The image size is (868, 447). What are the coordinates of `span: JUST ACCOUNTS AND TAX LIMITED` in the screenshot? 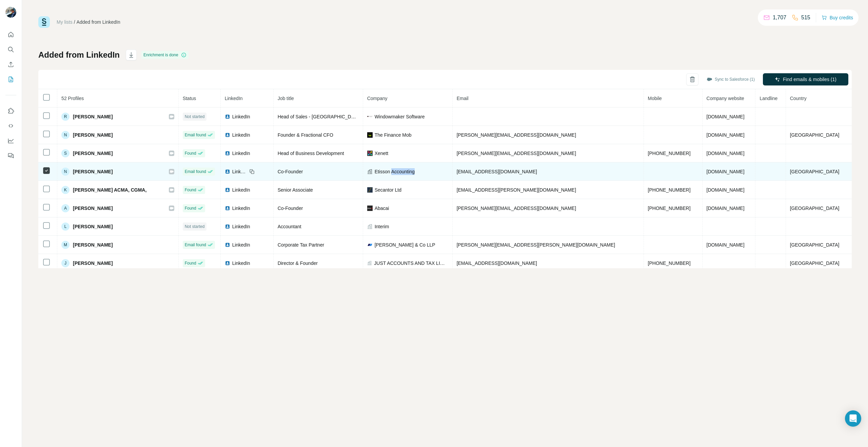 It's located at (412, 263).